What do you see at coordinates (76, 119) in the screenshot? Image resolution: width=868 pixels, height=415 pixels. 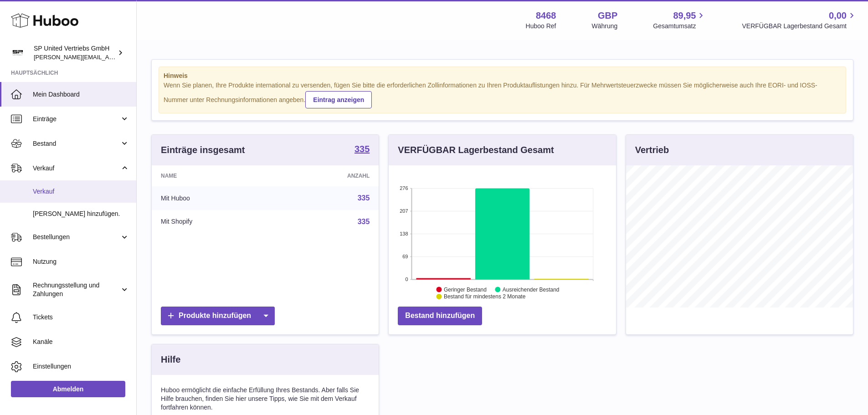 I see `span: Einträge` at bounding box center [76, 119].